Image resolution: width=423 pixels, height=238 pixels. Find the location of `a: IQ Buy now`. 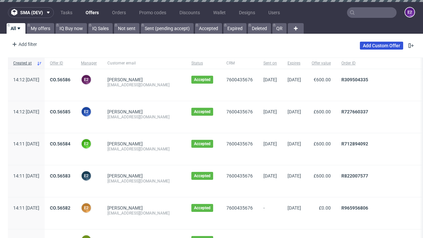

a: IQ Buy now is located at coordinates (71, 28).